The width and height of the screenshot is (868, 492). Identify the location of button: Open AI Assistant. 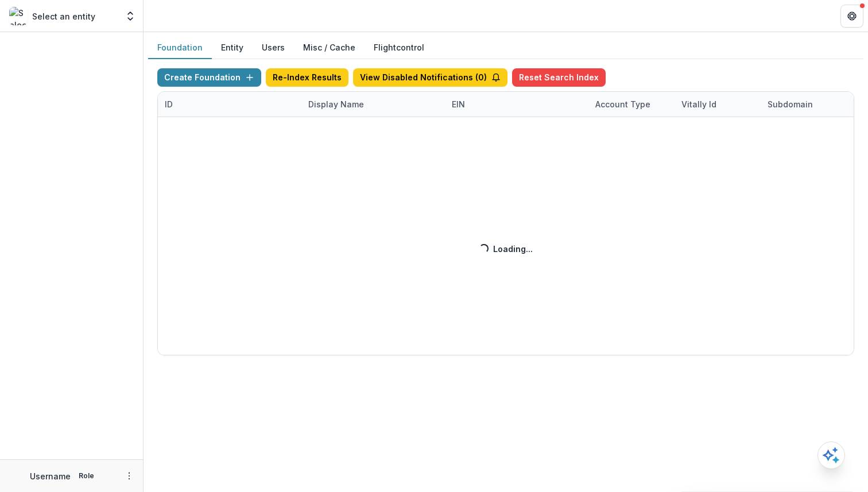
(831, 456).